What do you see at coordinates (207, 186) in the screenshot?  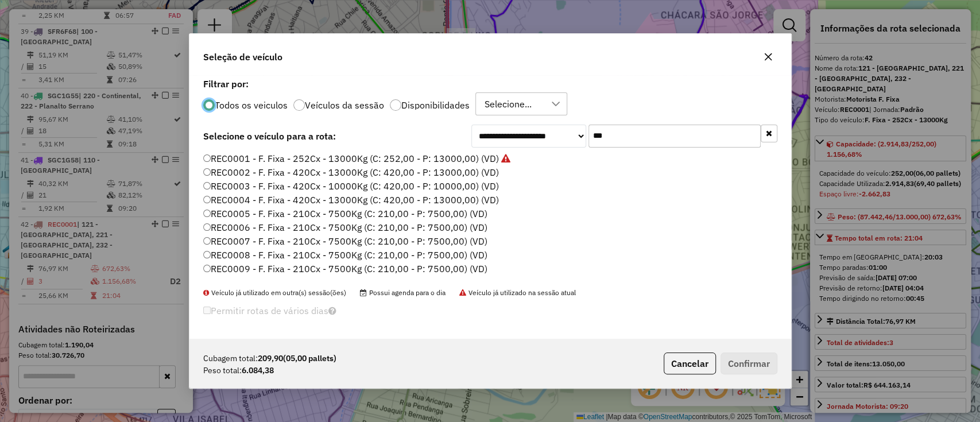 I see `input: REC0003 - F. Fixa - 420Cx - 10000Kg (C: 420,00 - P: 10000,00) (VD)` at bounding box center [207, 186].